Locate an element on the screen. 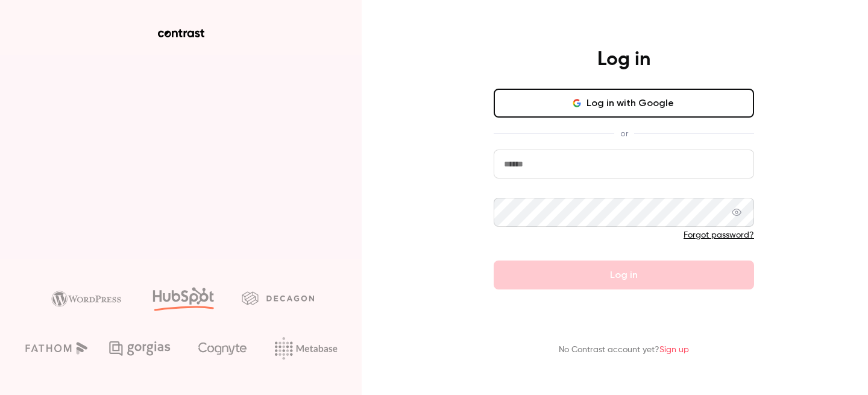  a: Forgot password? is located at coordinates (718, 235).